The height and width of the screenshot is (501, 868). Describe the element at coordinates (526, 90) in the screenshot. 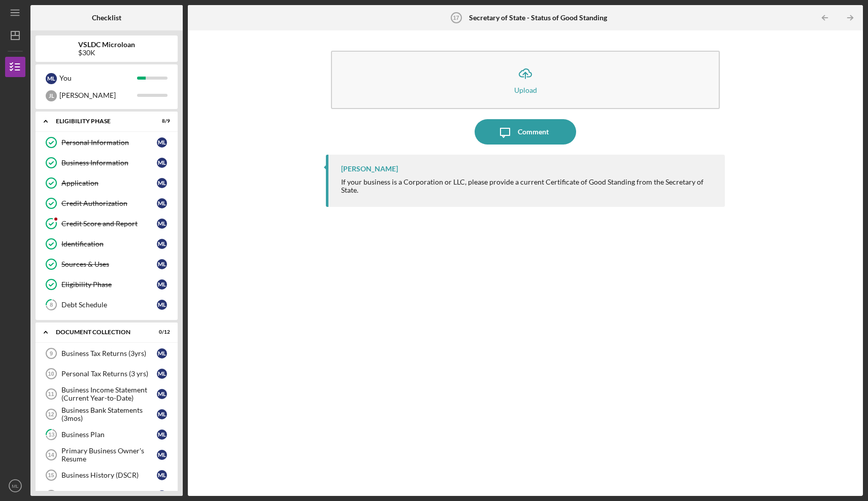

I see `div: Upload` at that location.